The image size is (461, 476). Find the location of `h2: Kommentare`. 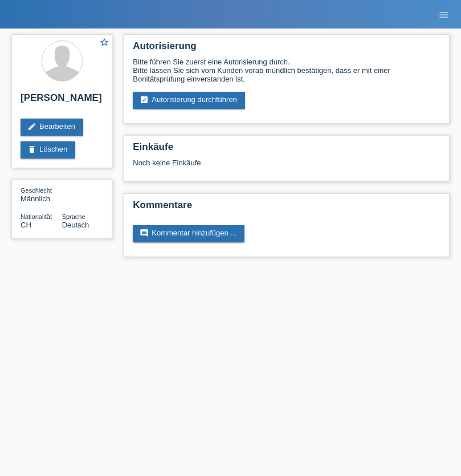

h2: Kommentare is located at coordinates (287, 208).